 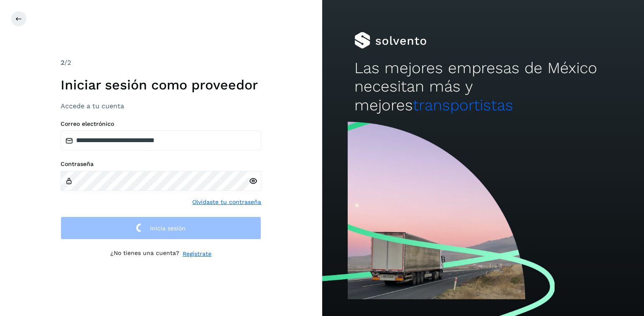 What do you see at coordinates (167, 229) in the screenshot?
I see `span: Inicia sesión` at bounding box center [167, 229].